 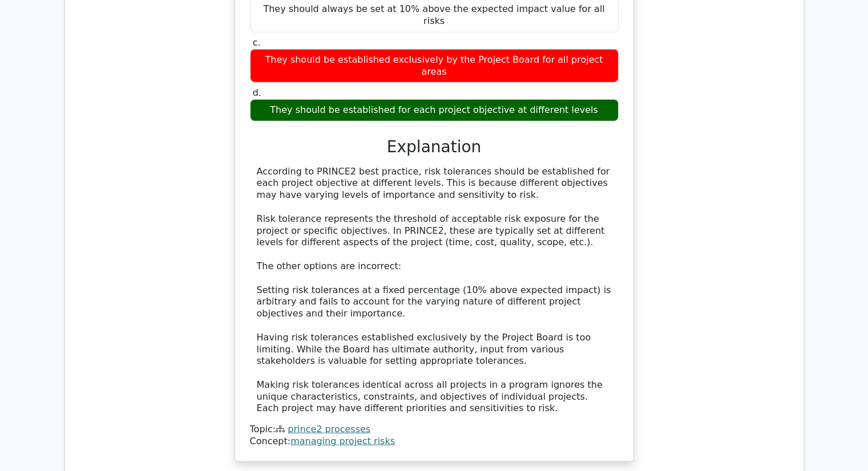 What do you see at coordinates (434, 290) in the screenshot?
I see `div: According to PRINCE2 best practice, risk tolerances should be established for each project object...` at bounding box center [434, 290].